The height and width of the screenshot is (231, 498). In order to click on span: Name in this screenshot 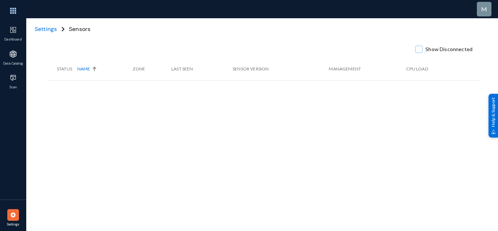, I will do `click(84, 69)`.